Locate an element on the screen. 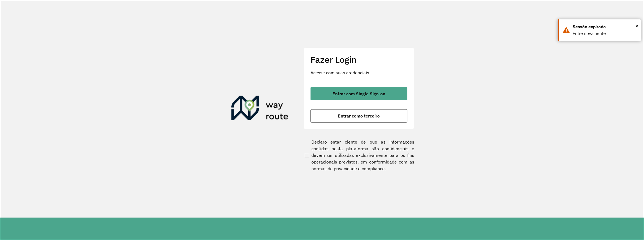 The width and height of the screenshot is (644, 240). h2: Fazer Login is located at coordinates (359, 60).